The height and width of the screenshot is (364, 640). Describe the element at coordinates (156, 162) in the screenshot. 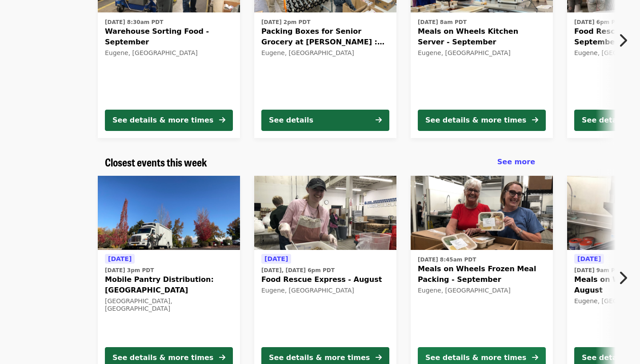

I see `span: Closest events this week` at that location.